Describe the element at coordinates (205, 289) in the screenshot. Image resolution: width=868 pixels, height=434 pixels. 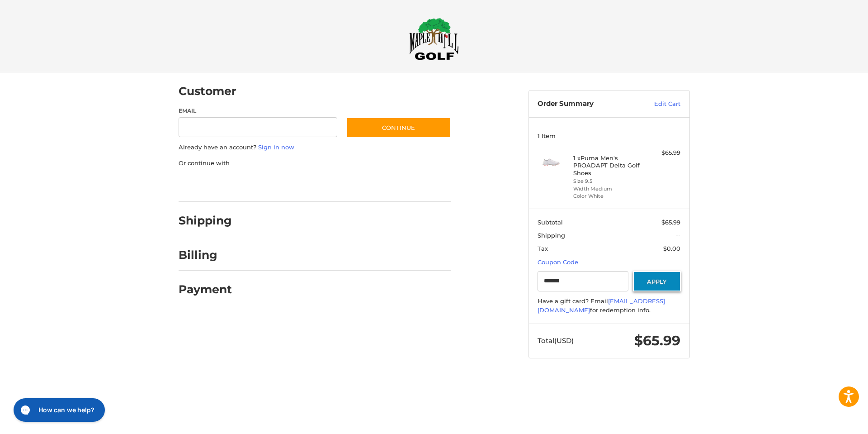
I see `h2: Payment` at that location.